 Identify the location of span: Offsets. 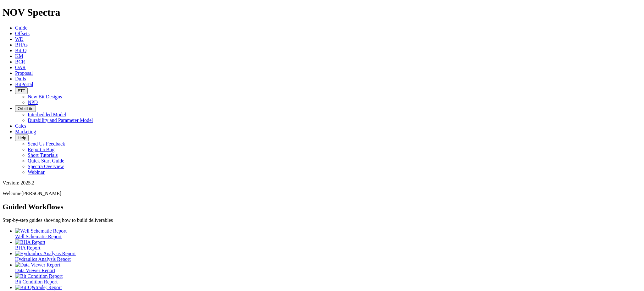
(22, 33).